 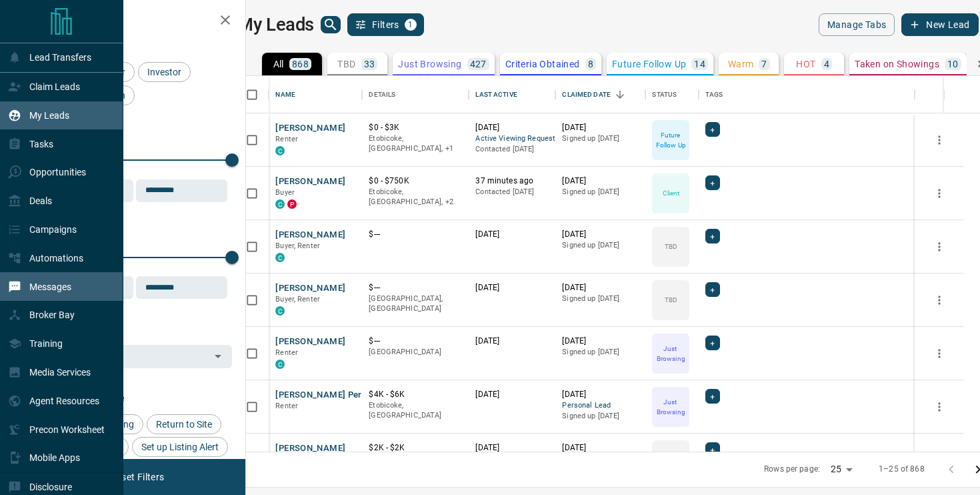 What do you see at coordinates (699, 64) in the screenshot?
I see `p: 14` at bounding box center [699, 64].